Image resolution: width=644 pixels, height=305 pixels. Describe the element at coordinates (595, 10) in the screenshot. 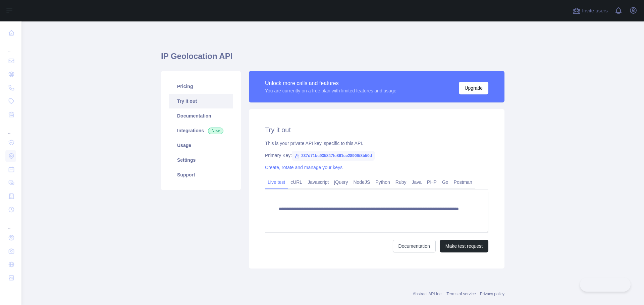

I see `span: Invite users` at that location.